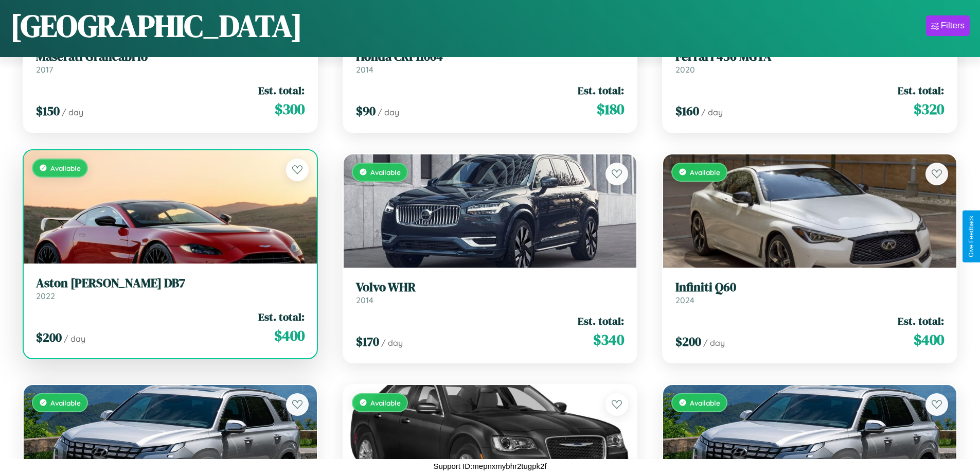 This screenshot has width=980, height=473. What do you see at coordinates (170, 56) in the screenshot?
I see `h3: Maserati Grancabrio` at bounding box center [170, 56].